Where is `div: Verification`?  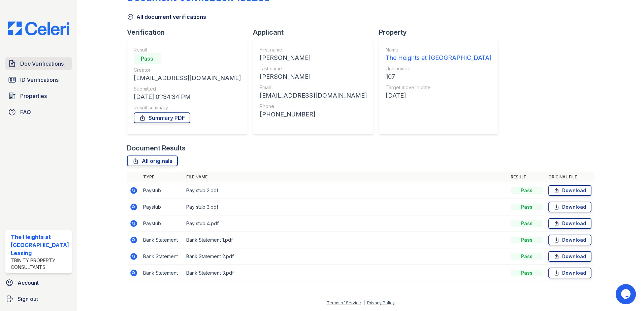
div: Verification is located at coordinates (190, 32).